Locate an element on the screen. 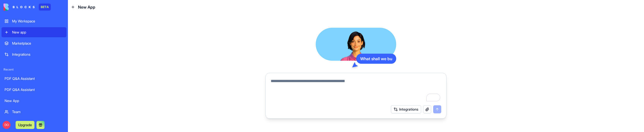 The width and height of the screenshot is (644, 132). button: Integrations is located at coordinates (406, 109).